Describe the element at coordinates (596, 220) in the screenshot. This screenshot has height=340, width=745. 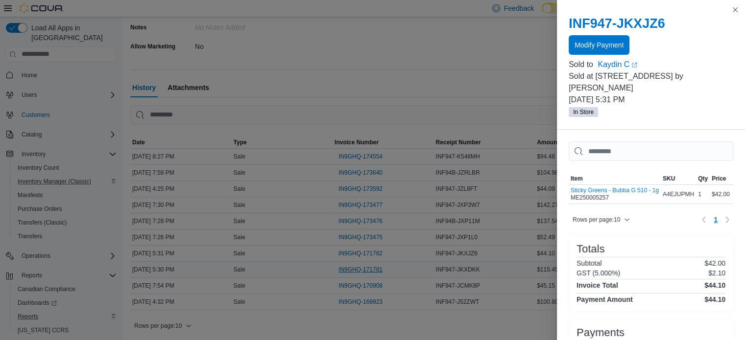
I see `span: Rows per page : 10` at that location.